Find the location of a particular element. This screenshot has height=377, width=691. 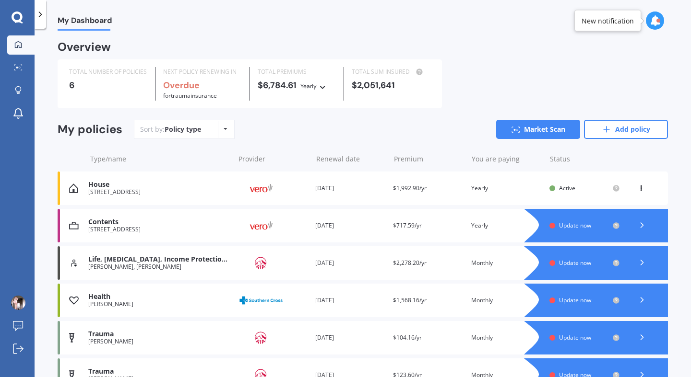

div: Status is located at coordinates (585, 159).